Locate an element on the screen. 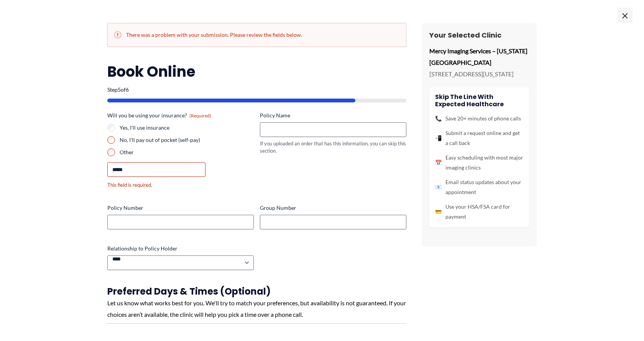  label: Relationship to Policy Holder is located at coordinates (180, 249).